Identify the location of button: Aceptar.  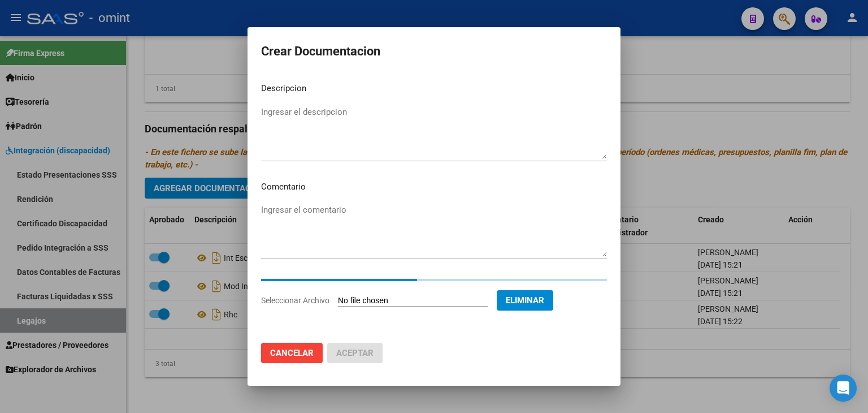
(355, 353).